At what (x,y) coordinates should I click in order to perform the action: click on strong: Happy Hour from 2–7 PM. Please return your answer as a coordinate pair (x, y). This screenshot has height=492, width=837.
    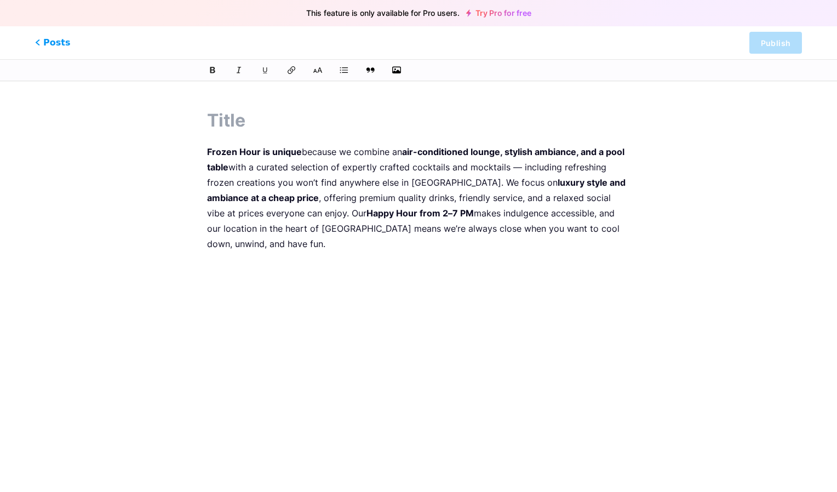
    Looking at the image, I should click on (420, 213).